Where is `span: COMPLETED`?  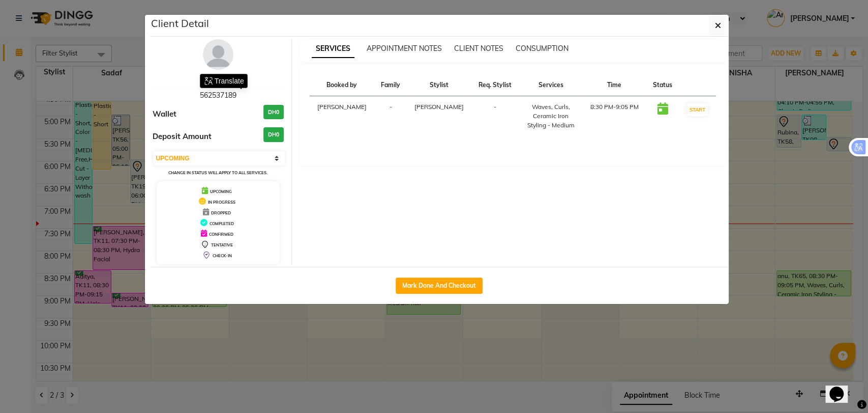
span: COMPLETED is located at coordinates (222, 224).